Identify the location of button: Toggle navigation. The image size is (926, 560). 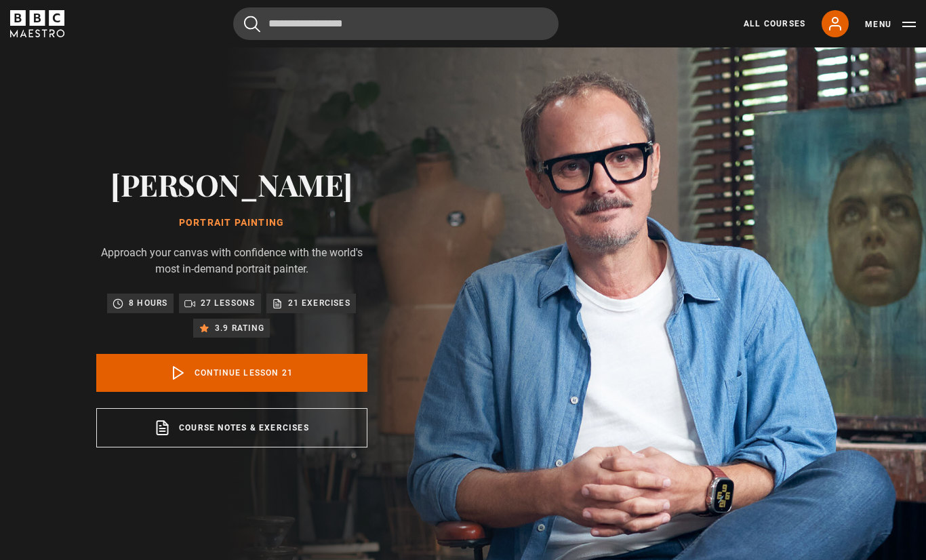
(890, 25).